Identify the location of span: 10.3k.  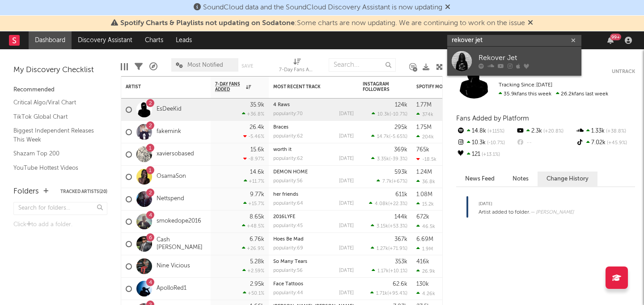
(384, 114).